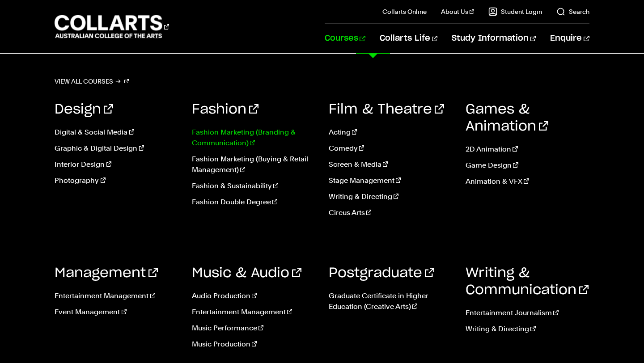  Describe the element at coordinates (527, 181) in the screenshot. I see `a: Animation & VFX` at that location.